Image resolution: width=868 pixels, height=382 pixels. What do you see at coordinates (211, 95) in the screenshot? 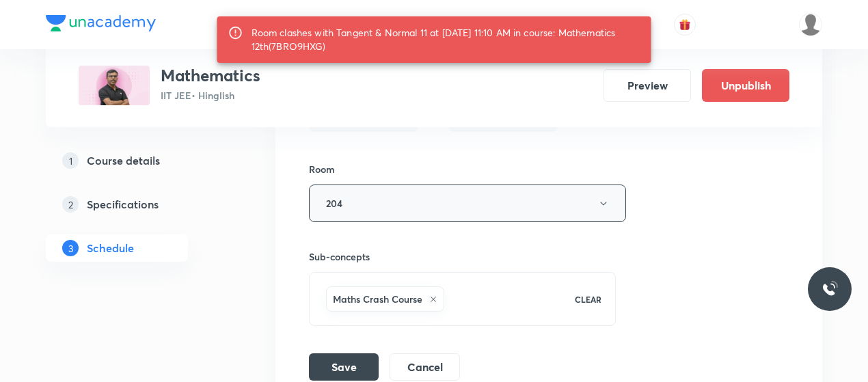
I see `p: IIT JEE • Hinglish` at bounding box center [211, 95].